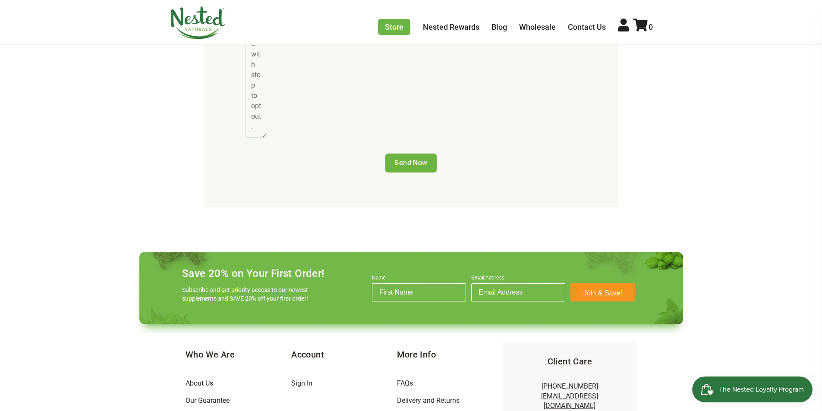 The image size is (822, 411). Describe the element at coordinates (603, 292) in the screenshot. I see `button: Join & Save!` at that location.